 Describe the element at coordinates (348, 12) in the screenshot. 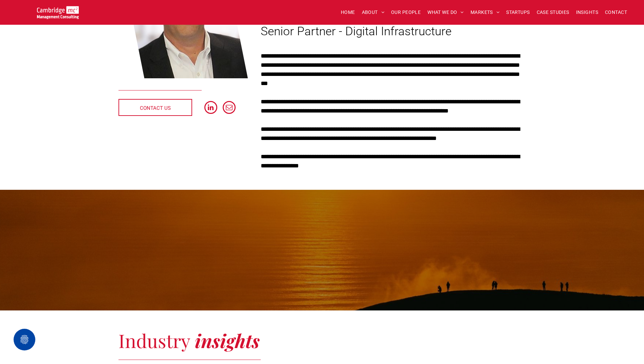

I see `a: HOME` at that location.